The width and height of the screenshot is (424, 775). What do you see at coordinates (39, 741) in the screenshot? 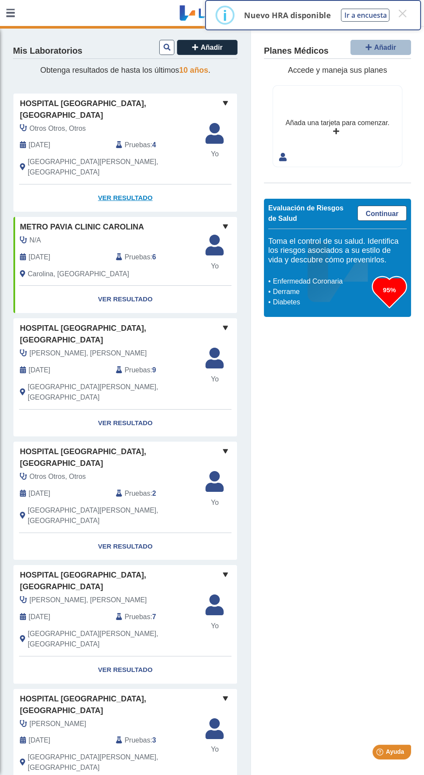
I see `span: 2025-03-01` at bounding box center [39, 741].